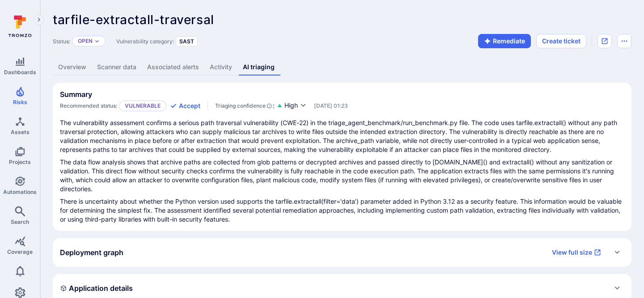 Image resolution: width=644 pixels, height=298 pixels. What do you see at coordinates (20, 192) in the screenshot?
I see `span: Automations` at bounding box center [20, 192].